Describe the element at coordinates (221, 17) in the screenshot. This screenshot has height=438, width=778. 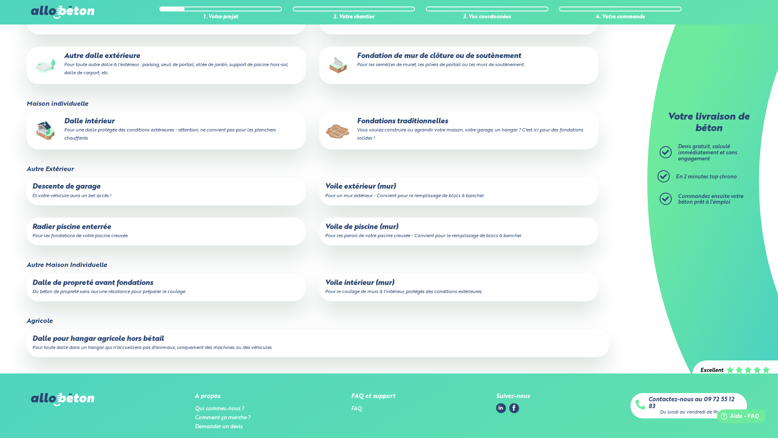
I see `div: 1. Votre projet` at that location.